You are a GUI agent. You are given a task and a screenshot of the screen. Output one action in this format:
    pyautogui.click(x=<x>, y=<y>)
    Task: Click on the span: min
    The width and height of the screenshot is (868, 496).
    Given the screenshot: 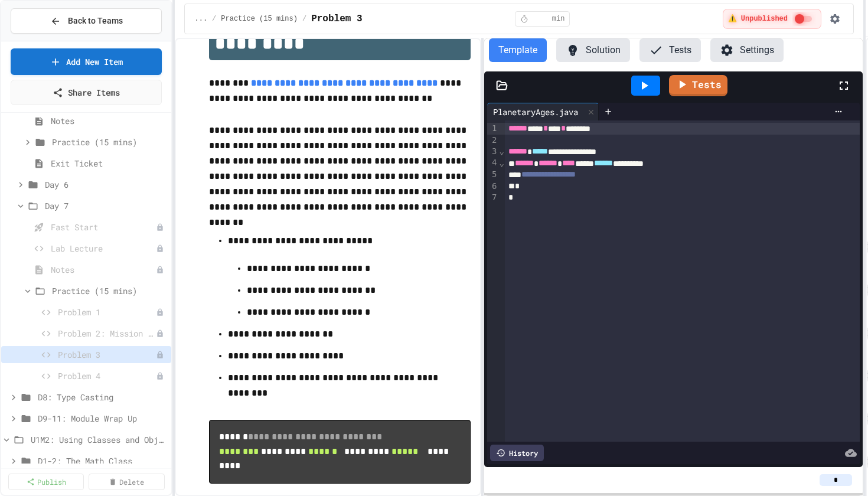 What is the action you would take?
    pyautogui.click(x=559, y=19)
    